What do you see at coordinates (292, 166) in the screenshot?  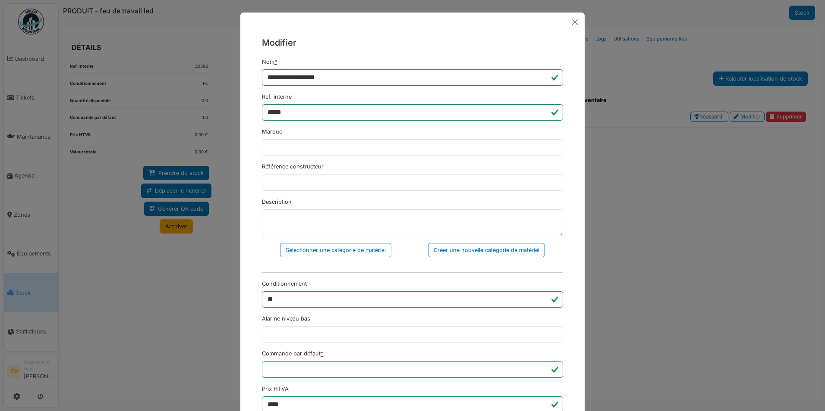 I see `label: Référence constructeur` at bounding box center [292, 166].